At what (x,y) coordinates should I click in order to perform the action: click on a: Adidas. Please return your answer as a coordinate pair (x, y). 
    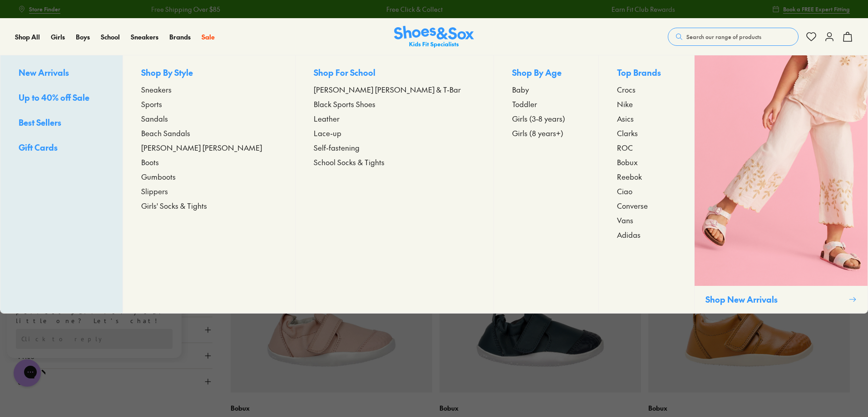
    Looking at the image, I should click on (647, 234).